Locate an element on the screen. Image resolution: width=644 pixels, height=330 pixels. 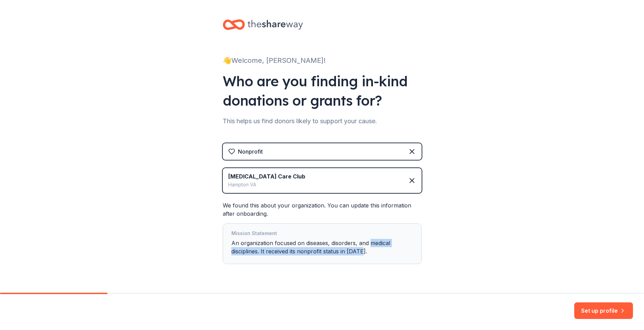
div: Mission Statement is located at coordinates (322, 234).